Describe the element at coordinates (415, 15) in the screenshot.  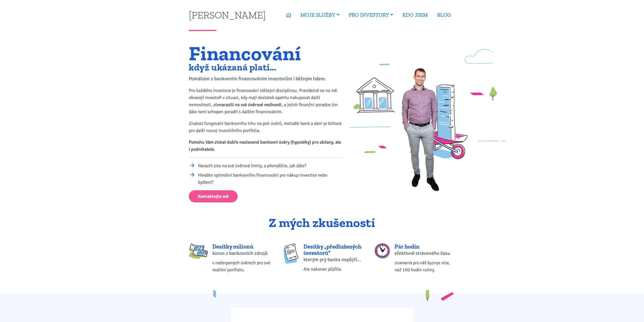
I see `a: KDO JSEM` at that location.